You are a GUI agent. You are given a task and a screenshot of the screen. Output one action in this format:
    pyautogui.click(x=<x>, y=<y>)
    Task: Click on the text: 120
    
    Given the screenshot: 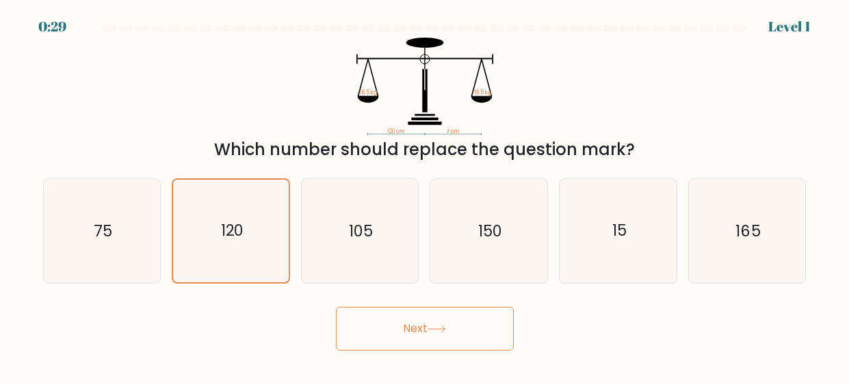 What is the action you would take?
    pyautogui.click(x=231, y=230)
    